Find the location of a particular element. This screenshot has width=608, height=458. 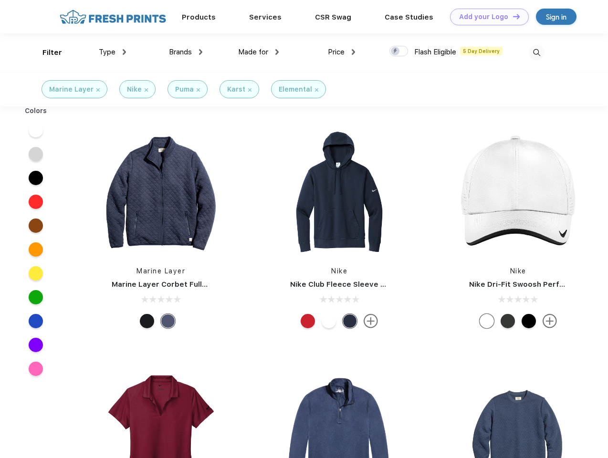

span: Brands is located at coordinates (181, 52).